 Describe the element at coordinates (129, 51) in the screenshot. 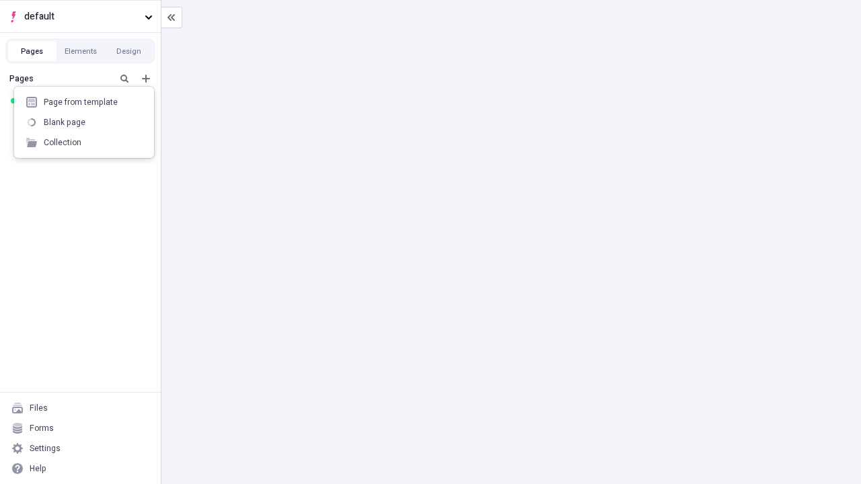

I see `button: Design` at that location.